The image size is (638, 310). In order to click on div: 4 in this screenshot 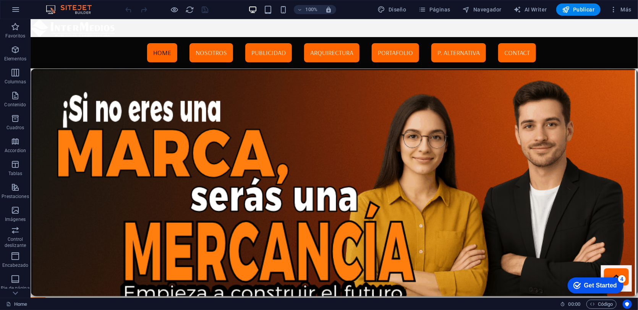, I will do `click(60, 5)`.